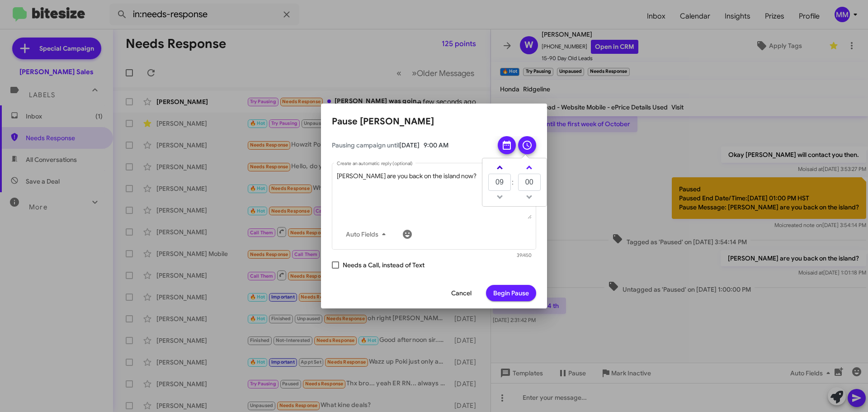 The width and height of the screenshot is (868, 412). What do you see at coordinates (367, 234) in the screenshot?
I see `span: Auto Fields` at bounding box center [367, 234].